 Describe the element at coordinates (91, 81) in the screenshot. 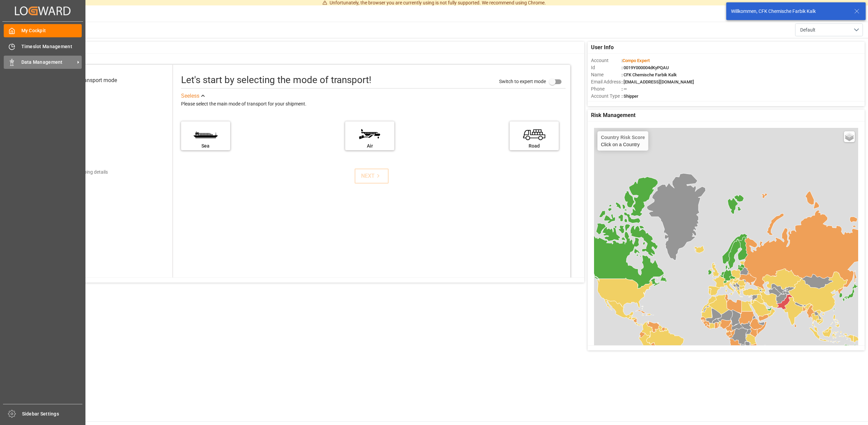

I see `div: Select transport mode` at that location.